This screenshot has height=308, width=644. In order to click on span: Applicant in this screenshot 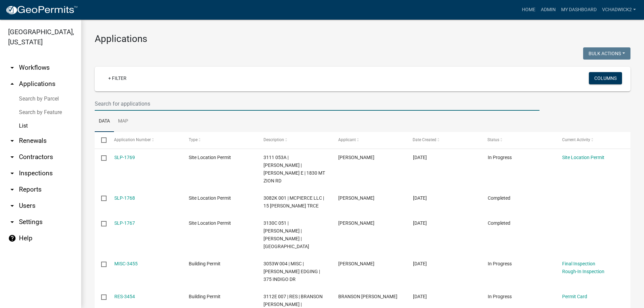, I will do `click(347, 140)`.